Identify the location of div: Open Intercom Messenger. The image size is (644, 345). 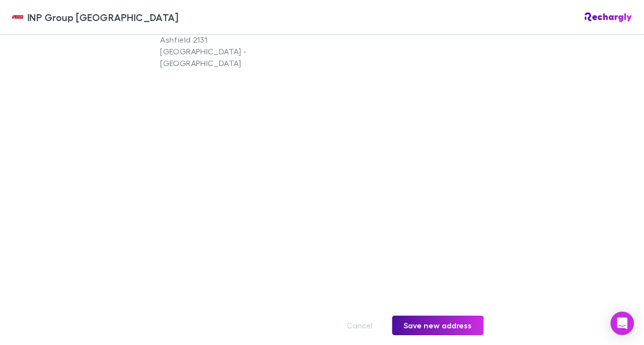
(623, 324).